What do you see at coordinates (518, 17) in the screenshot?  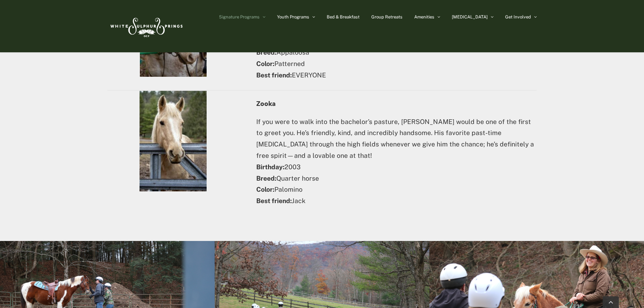 I see `span: Get Involved` at bounding box center [518, 17].